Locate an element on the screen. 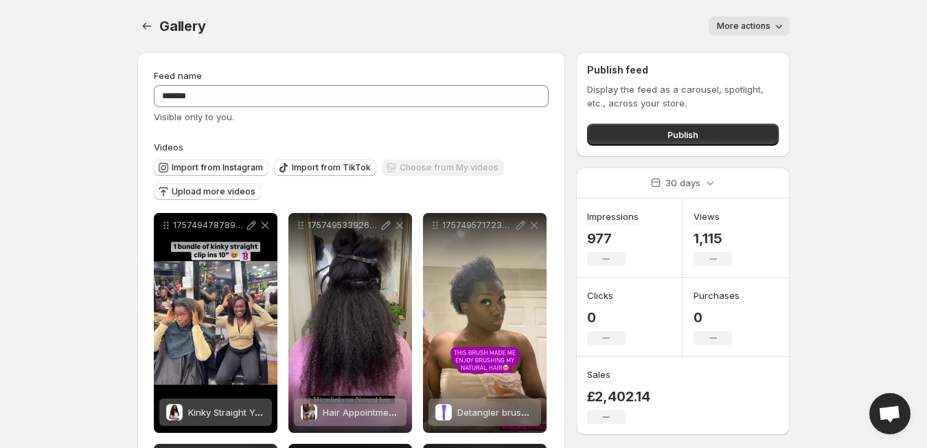  p: 1757495717230publercom is located at coordinates (478, 225).